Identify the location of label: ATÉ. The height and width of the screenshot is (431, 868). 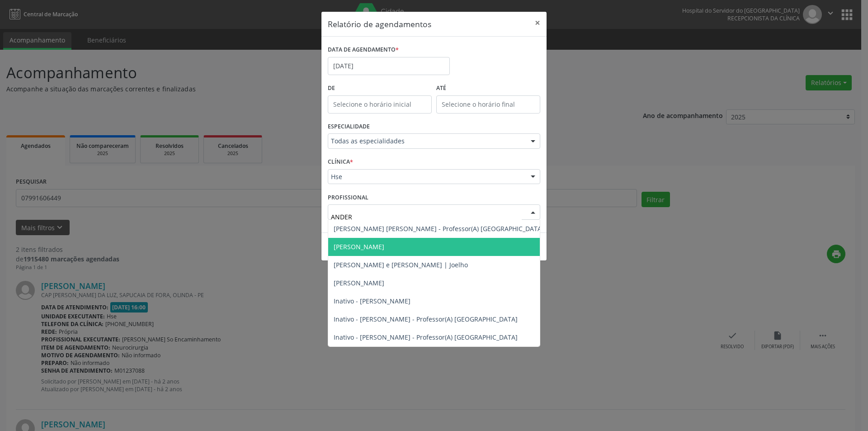
(488, 88).